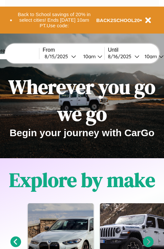 Image resolution: width=164 pixels, height=249 pixels. I want to click on b: BACK2SCHOOL20, so click(118, 20).